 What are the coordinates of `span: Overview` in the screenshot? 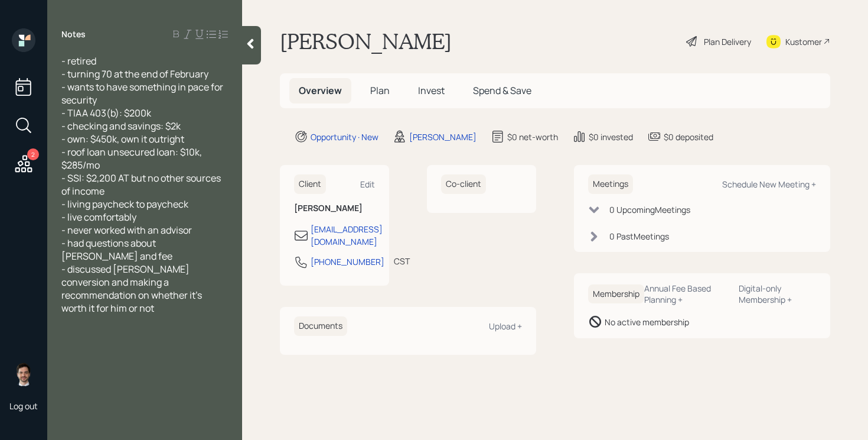 It's located at (320, 91).